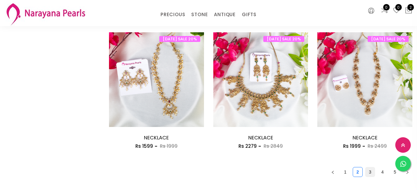 Image resolution: width=417 pixels, height=190 pixels. I want to click on span: right, so click(407, 172).